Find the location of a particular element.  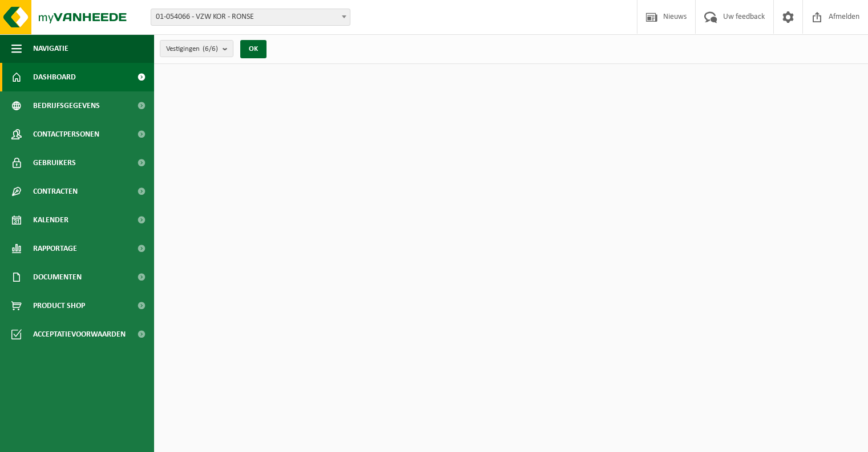

span: Bedrijfsgegevens is located at coordinates (66, 106).